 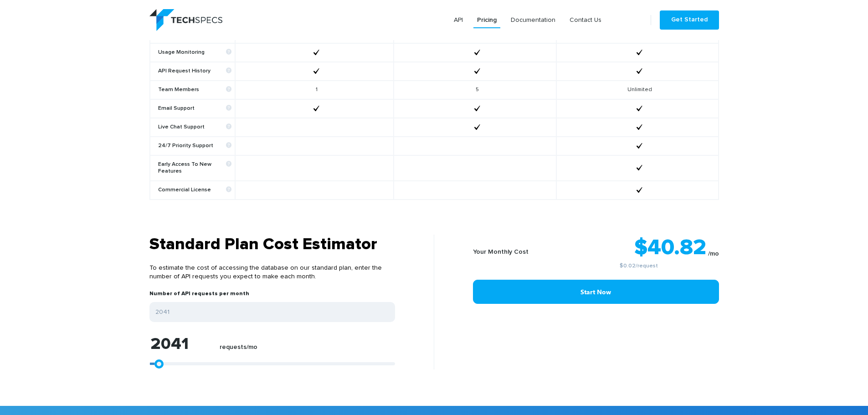 I want to click on strong: $40.82, so click(x=670, y=248).